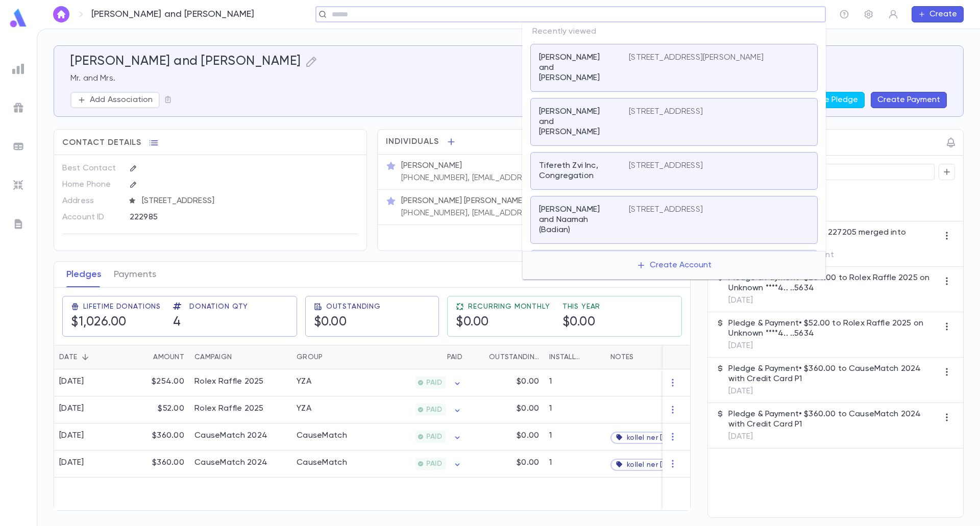 Image resolution: width=980 pixels, height=526 pixels. What do you see at coordinates (353, 307) in the screenshot?
I see `span: Outstanding` at bounding box center [353, 307].